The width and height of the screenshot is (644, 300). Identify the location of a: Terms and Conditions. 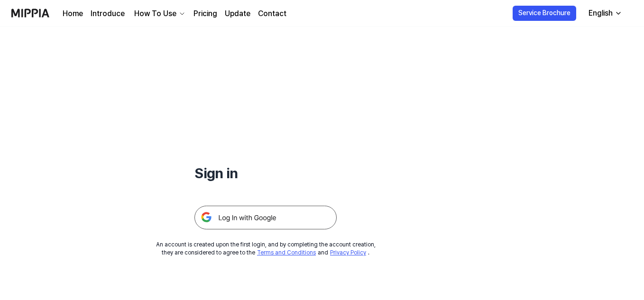
(286, 253).